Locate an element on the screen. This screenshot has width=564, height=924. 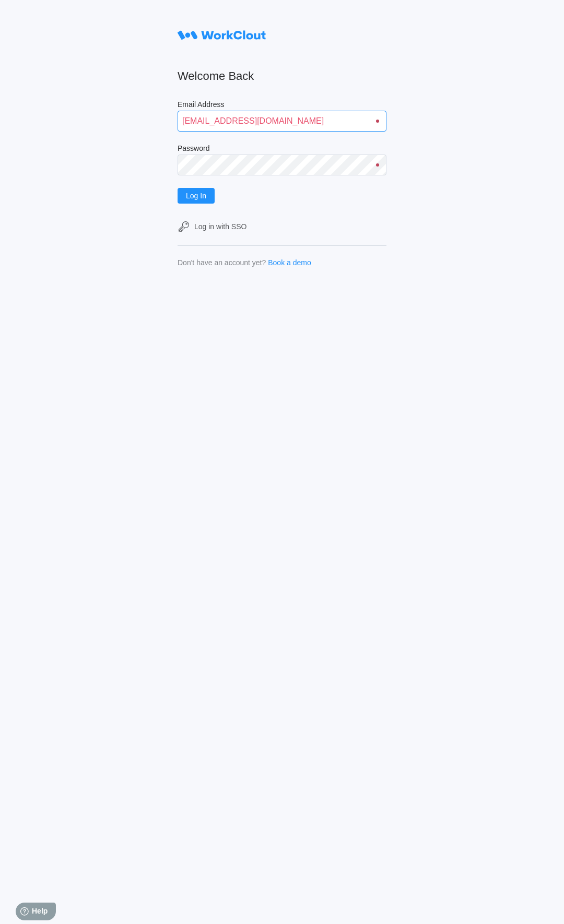
div: Log in with SSO is located at coordinates (221, 226).